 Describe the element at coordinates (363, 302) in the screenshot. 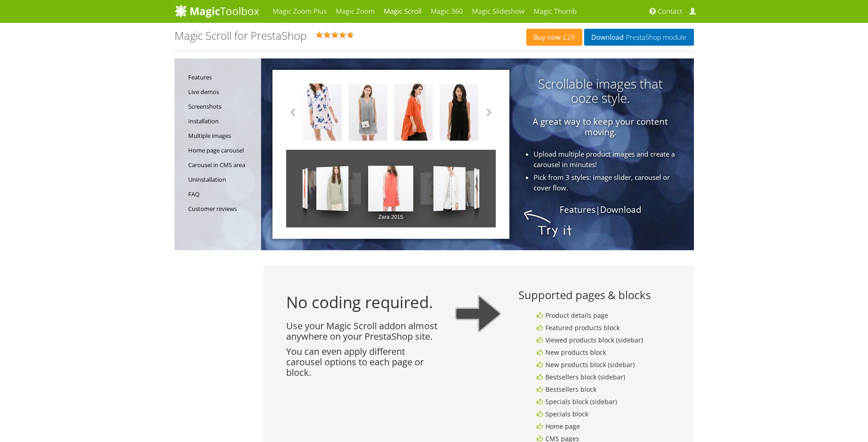

I see `h4: No coding required.` at that location.